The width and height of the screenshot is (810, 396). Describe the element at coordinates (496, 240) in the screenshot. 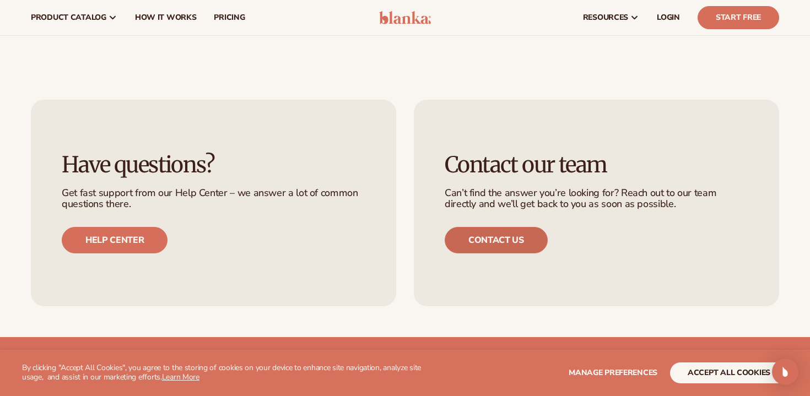

I see `a: Contact us` at that location.